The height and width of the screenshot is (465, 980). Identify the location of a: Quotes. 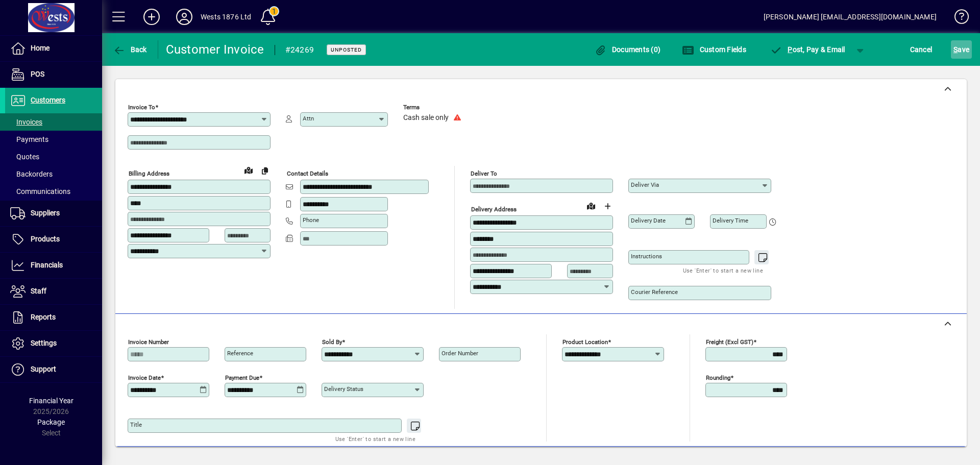
(54, 156).